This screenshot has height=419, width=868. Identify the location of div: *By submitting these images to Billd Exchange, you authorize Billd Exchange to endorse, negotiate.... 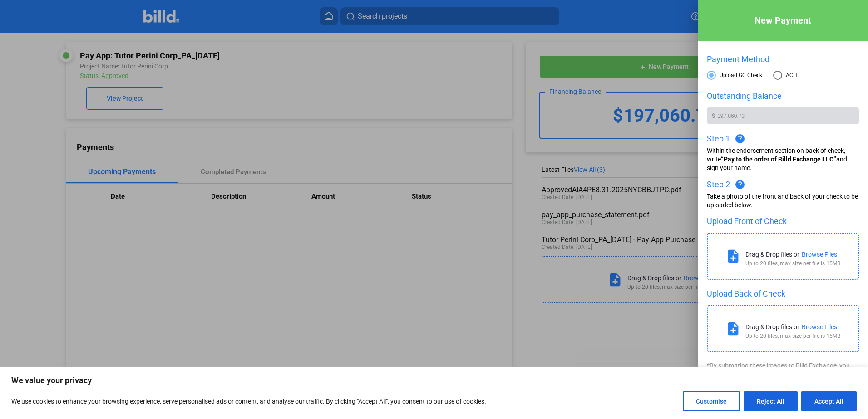
(783, 387).